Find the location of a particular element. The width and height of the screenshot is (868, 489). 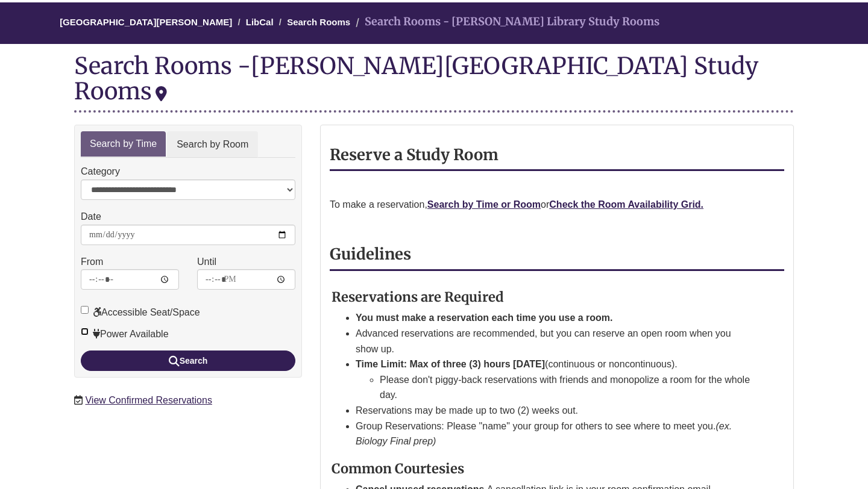

a: LibCal is located at coordinates (260, 21).